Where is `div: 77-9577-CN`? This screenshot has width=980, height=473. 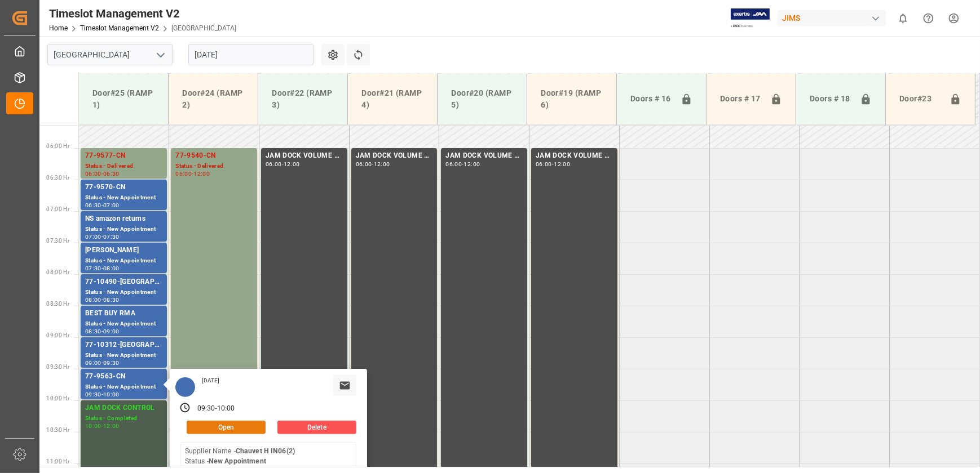
div: 77-9577-CN is located at coordinates (124, 156).